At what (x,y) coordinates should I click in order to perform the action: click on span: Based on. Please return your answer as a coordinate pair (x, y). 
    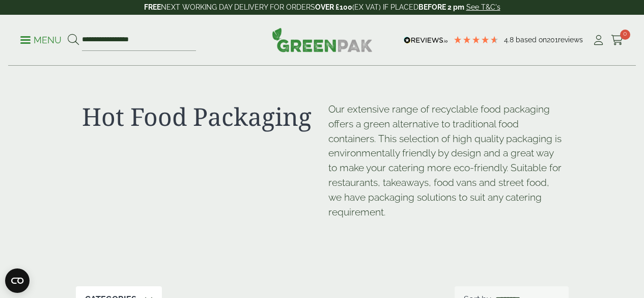
    Looking at the image, I should click on (531, 40).